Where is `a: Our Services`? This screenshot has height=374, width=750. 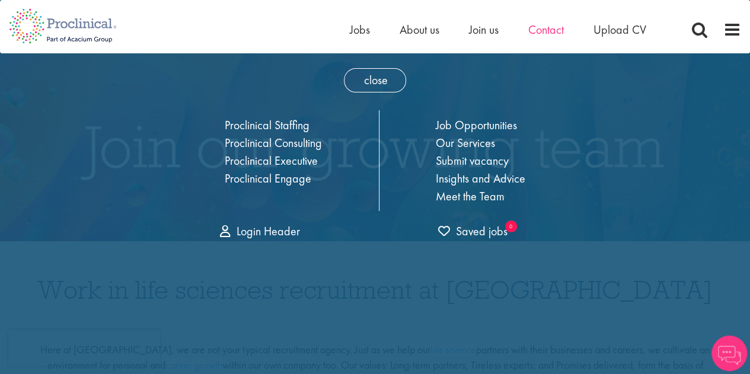 a: Our Services is located at coordinates (466, 143).